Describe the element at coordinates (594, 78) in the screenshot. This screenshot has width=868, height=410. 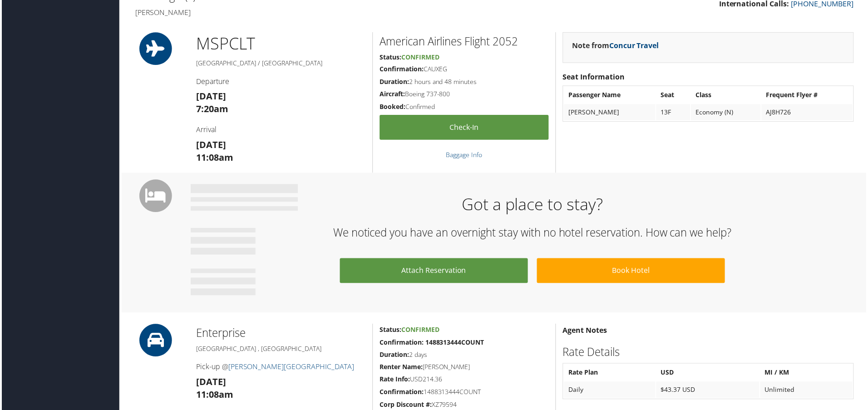
I see `strong: Seat Information` at that location.